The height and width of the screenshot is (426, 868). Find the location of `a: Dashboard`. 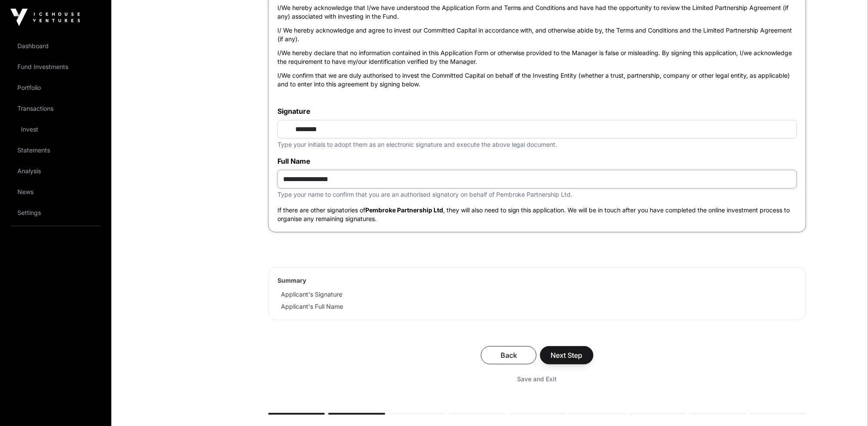

a: Dashboard is located at coordinates (56, 46).